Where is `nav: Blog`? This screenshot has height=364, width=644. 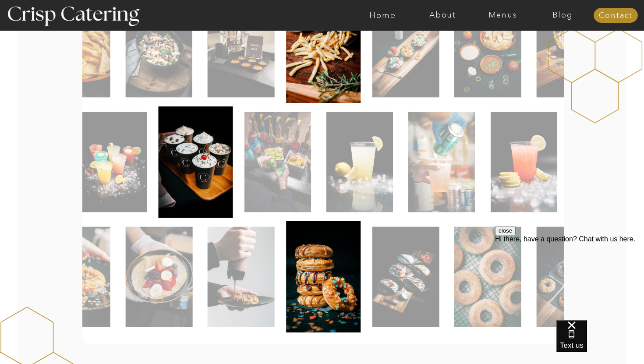 nav: Blog is located at coordinates (562, 15).